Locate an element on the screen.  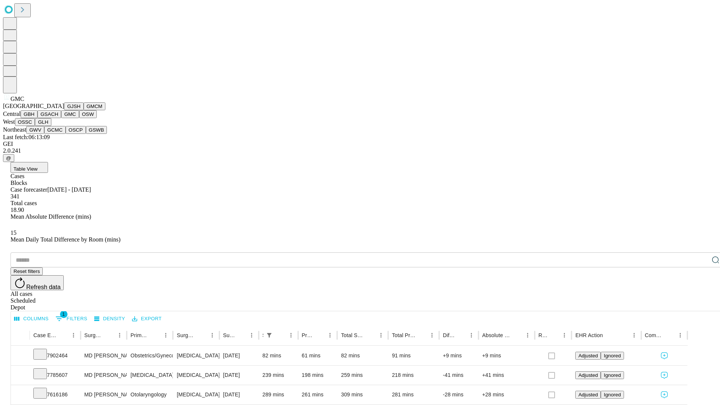
div: Otolaryngology is located at coordinates (150, 394).